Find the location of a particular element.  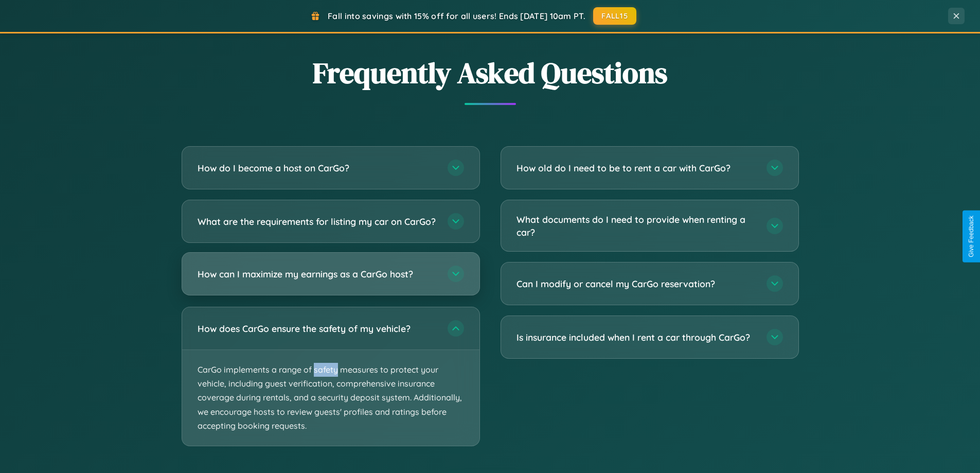

h3: What are the requirements for listing my car on CarGo? is located at coordinates (318, 221).